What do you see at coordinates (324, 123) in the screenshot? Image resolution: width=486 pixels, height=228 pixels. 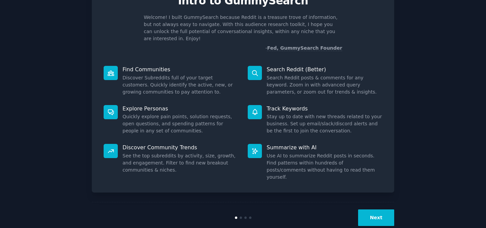 I see `dd: Stay up to date with new threads related to your business. Set up email/slack/discord alerts and ...` at bounding box center [324, 123].